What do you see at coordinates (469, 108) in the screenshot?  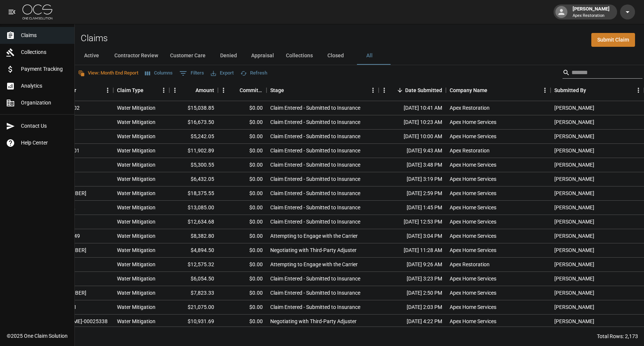 I see `div: Apex Restoration` at bounding box center [469, 108].